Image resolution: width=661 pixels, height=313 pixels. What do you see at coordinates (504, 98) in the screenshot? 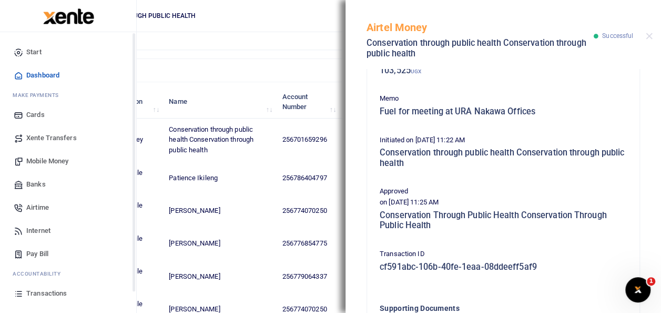
I see `p: Memo` at bounding box center [504, 98].